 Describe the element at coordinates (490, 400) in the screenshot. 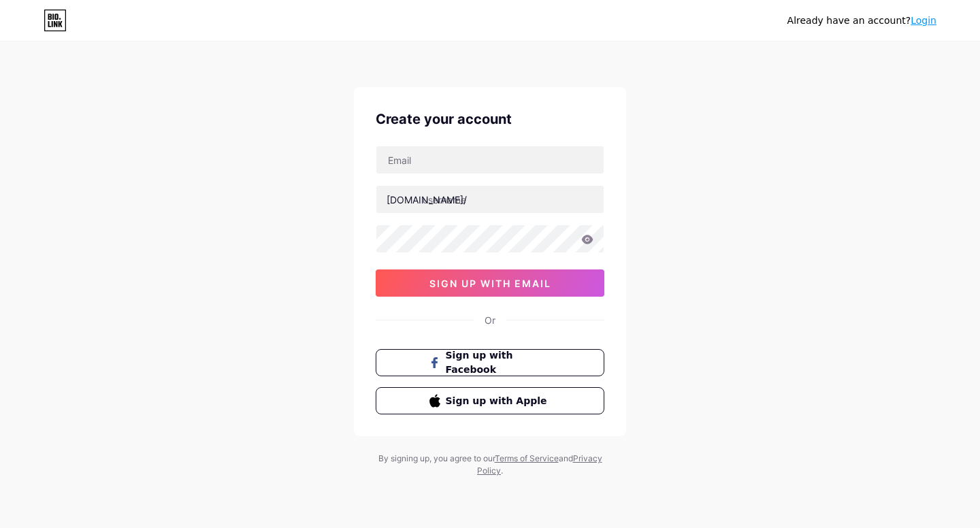

I see `a: Sign up with Apple` at that location.